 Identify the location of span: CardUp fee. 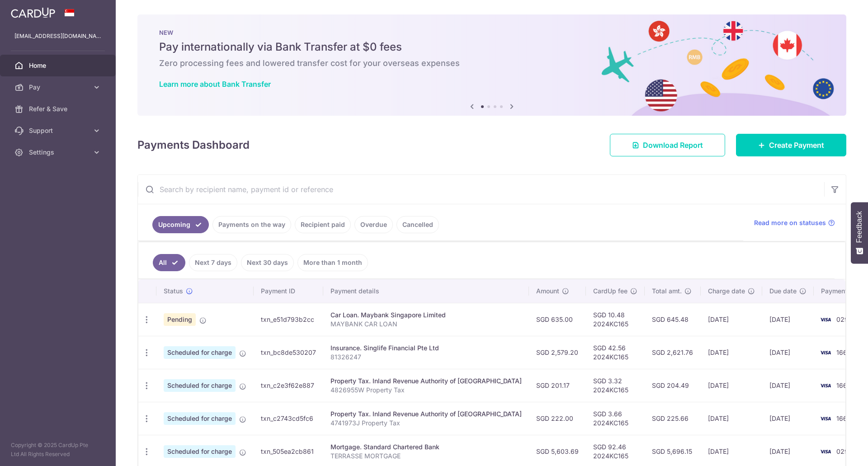
(610, 291).